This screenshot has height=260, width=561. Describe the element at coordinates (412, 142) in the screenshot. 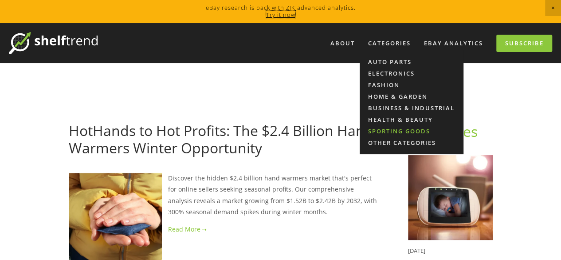

I see `a: Other Categories` at that location.